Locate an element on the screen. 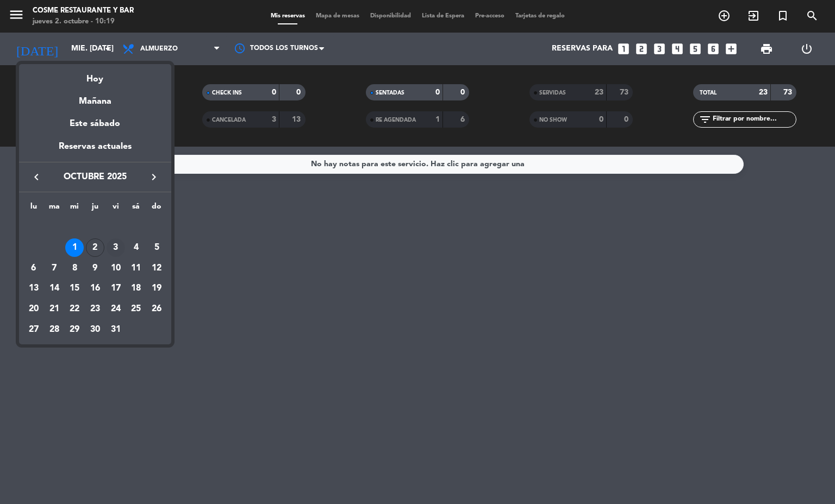 This screenshot has width=835, height=504. div: 3 is located at coordinates (116, 248).